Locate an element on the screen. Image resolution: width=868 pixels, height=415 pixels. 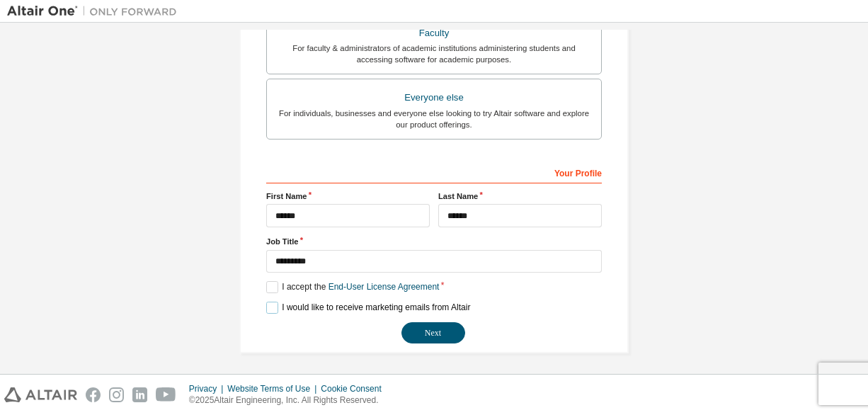
img: altair_logo.svg is located at coordinates (40, 394).